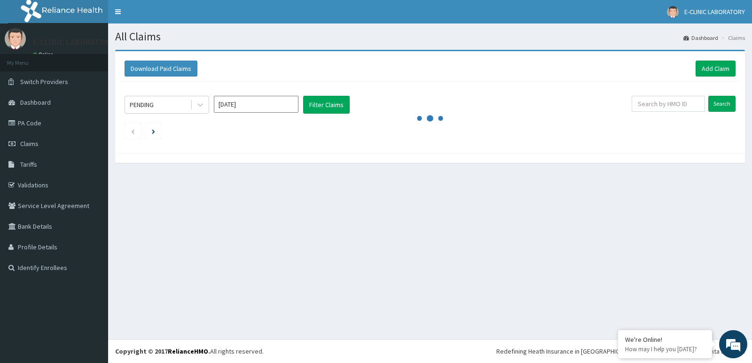 The height and width of the screenshot is (363, 752). Describe the element at coordinates (700, 38) in the screenshot. I see `a: Dashboard` at that location.